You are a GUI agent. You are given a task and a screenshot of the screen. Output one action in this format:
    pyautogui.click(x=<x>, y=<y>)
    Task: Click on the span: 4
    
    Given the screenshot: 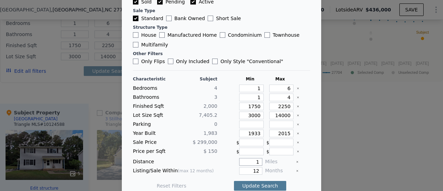 What is the action you would take?
    pyautogui.click(x=216, y=88)
    